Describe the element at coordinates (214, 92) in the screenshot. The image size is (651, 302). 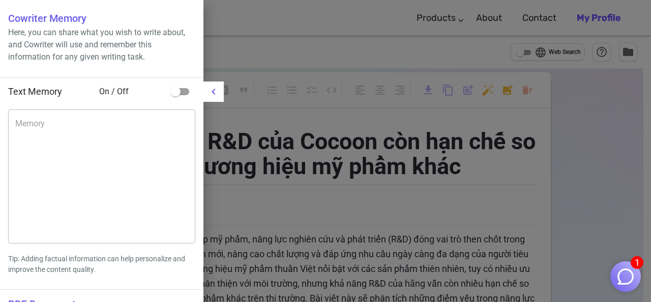
I see `button: menu` at that location.